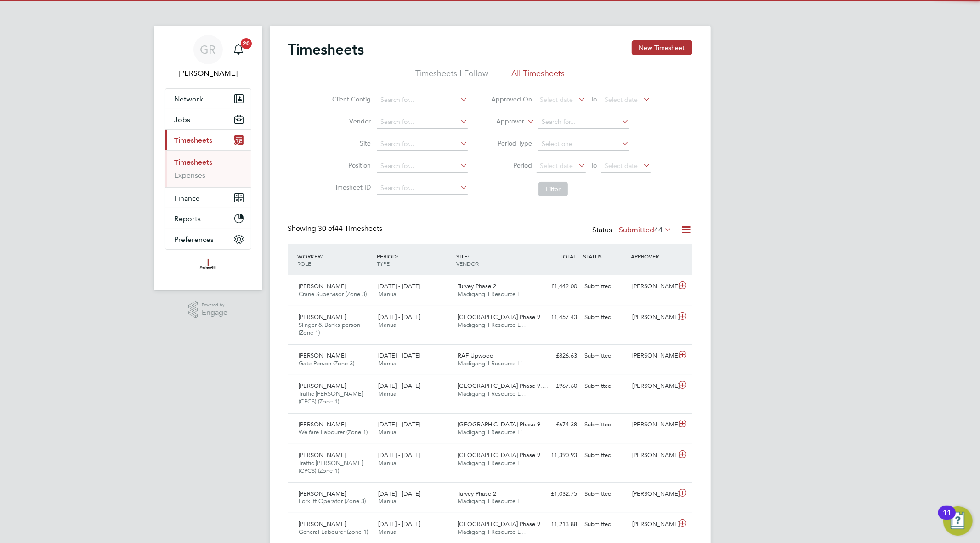 This screenshot has height=543, width=980. I want to click on div: SITE, so click(493, 260).